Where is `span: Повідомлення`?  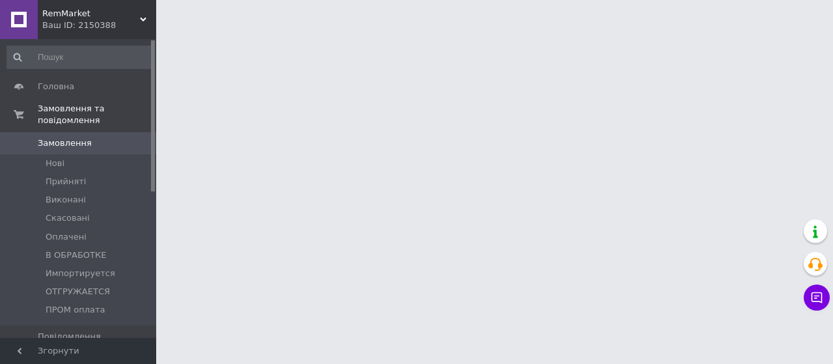 span: Повідомлення is located at coordinates (69, 336).